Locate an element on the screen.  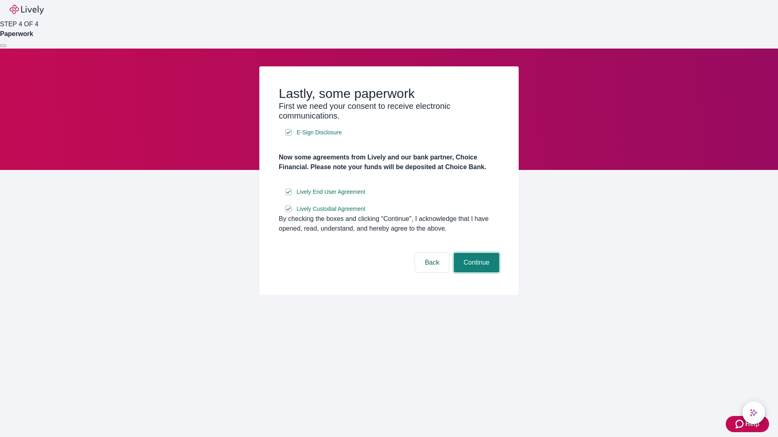
span: Lively Custodial Agreement is located at coordinates (331, 209).